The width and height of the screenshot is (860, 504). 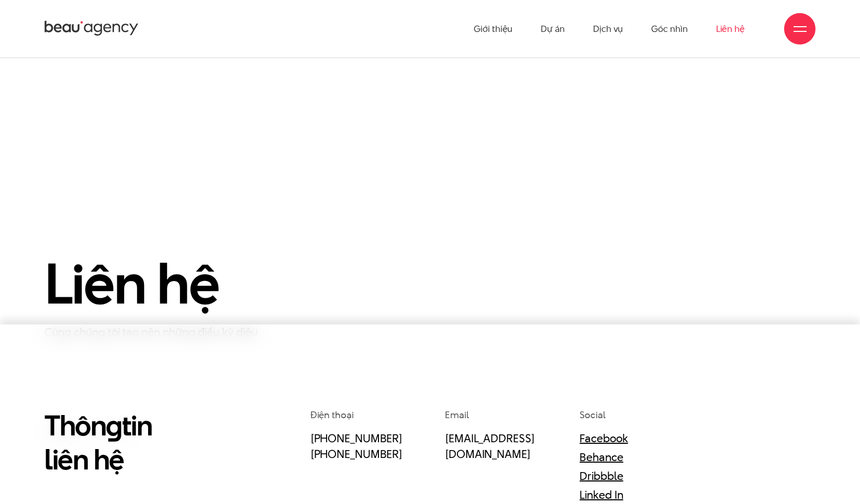 I want to click on a: Dribbble, so click(x=601, y=476).